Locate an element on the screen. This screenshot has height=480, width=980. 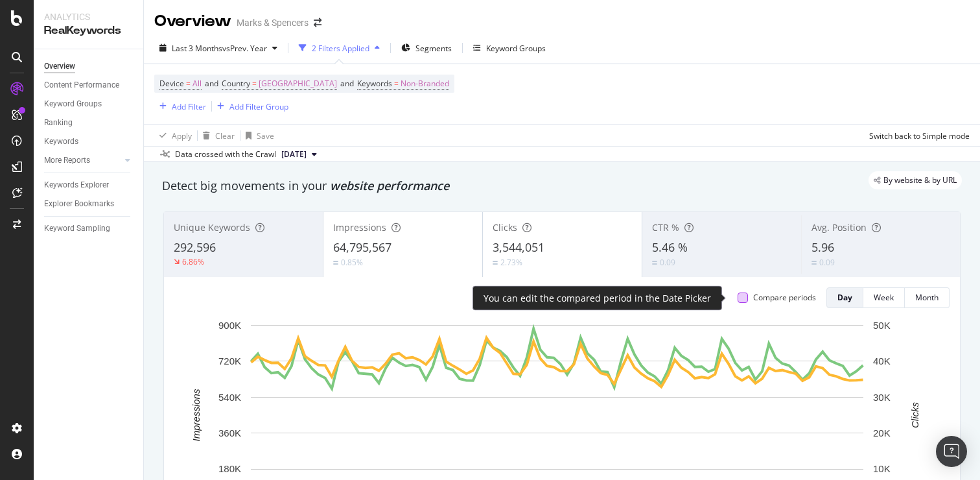
a: Keywords Explorer is located at coordinates (89, 185).